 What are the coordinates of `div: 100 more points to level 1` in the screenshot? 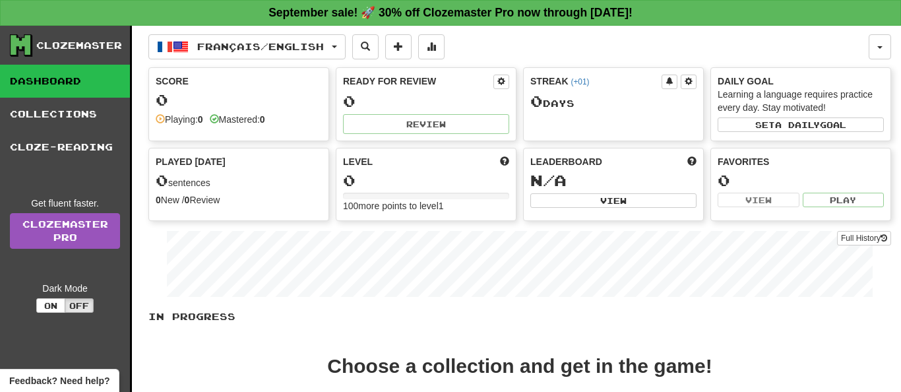 It's located at (426, 206).